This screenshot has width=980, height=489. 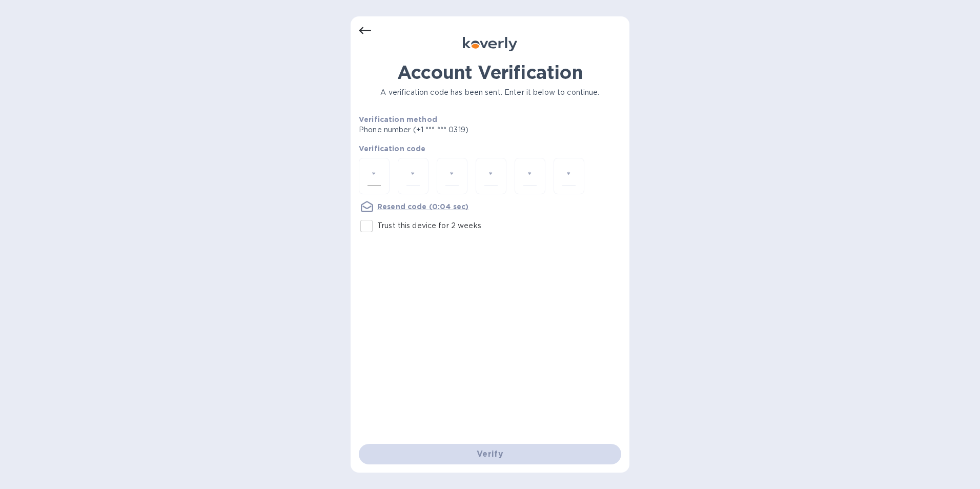 What do you see at coordinates (490, 73) in the screenshot?
I see `h1: Account Verification` at bounding box center [490, 73].